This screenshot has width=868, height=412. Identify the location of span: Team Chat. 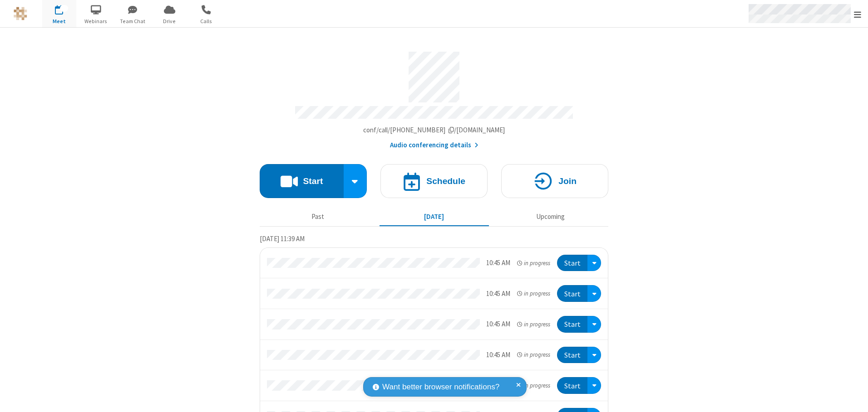
(133, 21).